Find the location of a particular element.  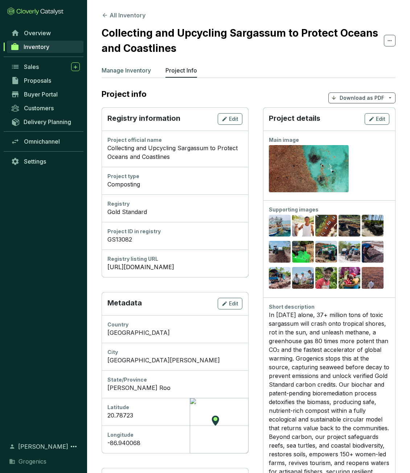

div: City is located at coordinates (175, 352).